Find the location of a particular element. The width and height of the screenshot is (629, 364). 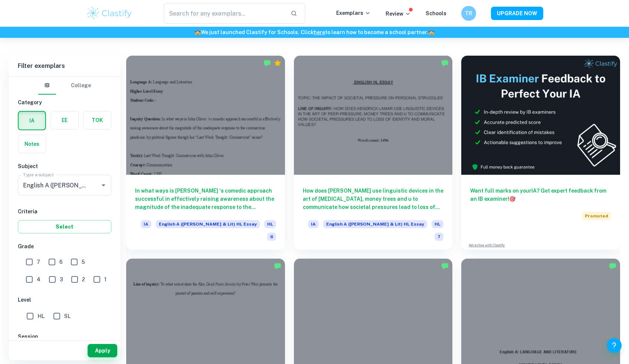

button: EE is located at coordinates (65, 120).